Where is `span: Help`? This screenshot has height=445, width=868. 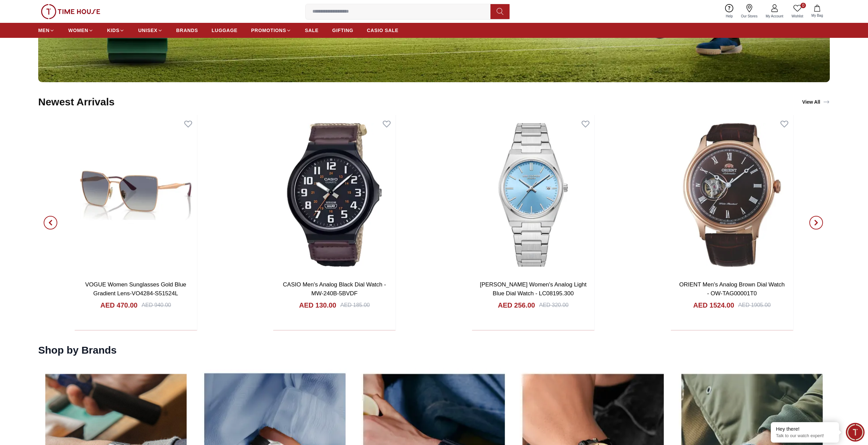 span: Help is located at coordinates (729, 16).